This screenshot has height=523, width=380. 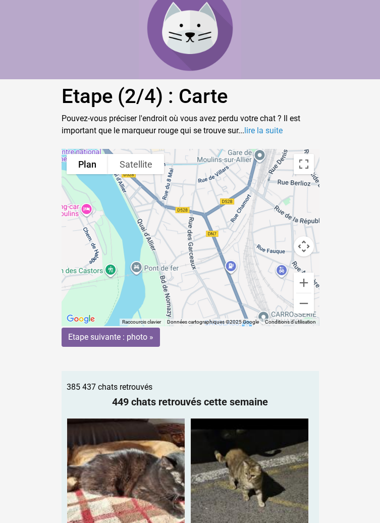 What do you see at coordinates (213, 322) in the screenshot?
I see `span: Données cartographiques ©2025 Google` at bounding box center [213, 322].